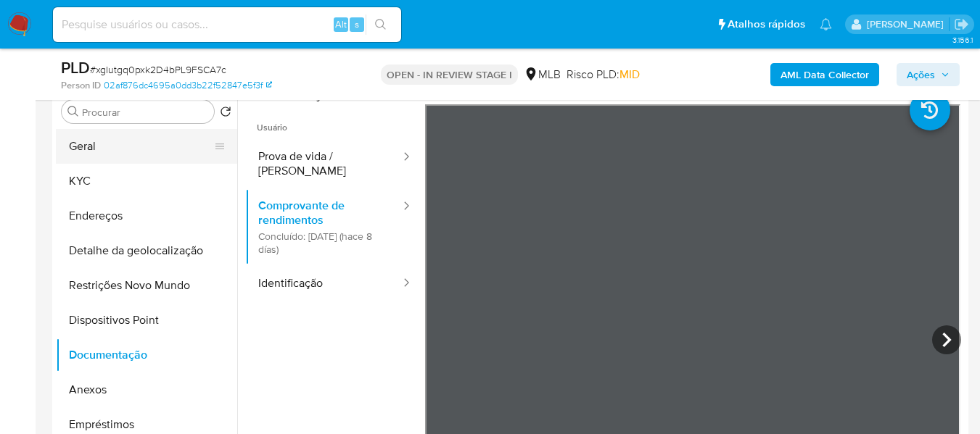  What do you see at coordinates (961, 24) in the screenshot?
I see `a: Sair` at bounding box center [961, 24].